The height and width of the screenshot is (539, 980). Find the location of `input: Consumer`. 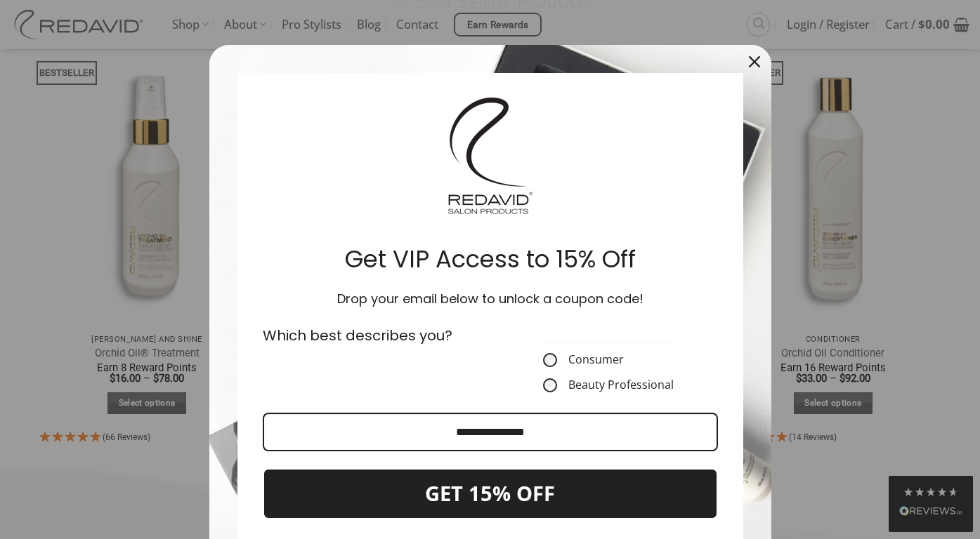

input: Consumer is located at coordinates (550, 360).